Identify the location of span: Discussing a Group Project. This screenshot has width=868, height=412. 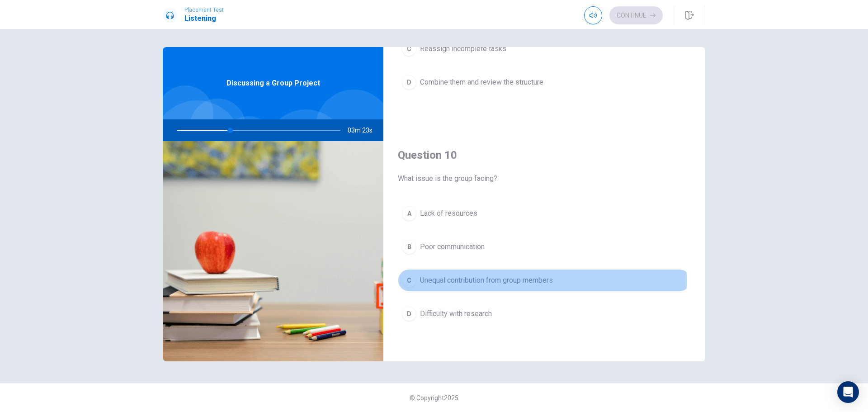
(273, 83).